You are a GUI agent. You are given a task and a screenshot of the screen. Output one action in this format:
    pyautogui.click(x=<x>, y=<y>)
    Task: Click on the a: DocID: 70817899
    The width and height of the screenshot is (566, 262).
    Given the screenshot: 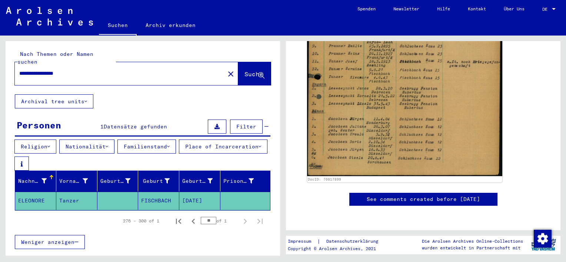 What is the action you would take?
    pyautogui.click(x=325, y=179)
    